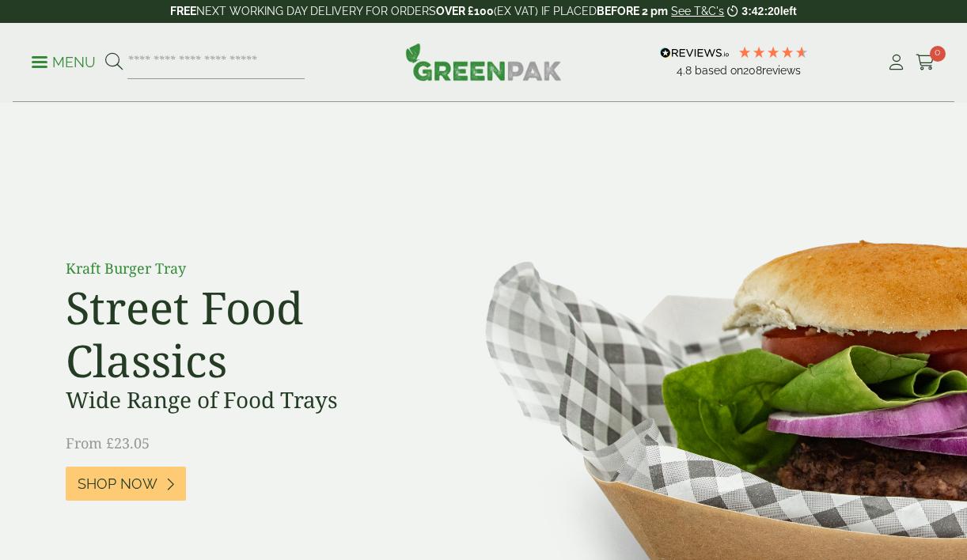  Describe the element at coordinates (64, 61) in the screenshot. I see `a: Menu` at that location.